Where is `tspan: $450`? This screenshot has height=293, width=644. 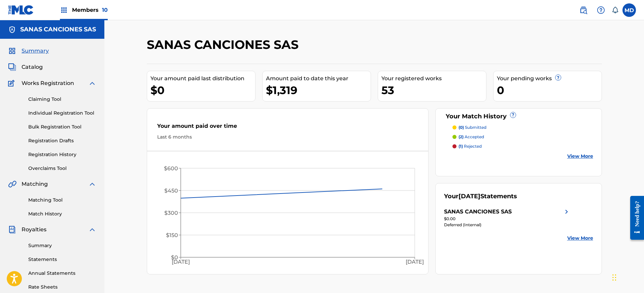 tspan: $450 is located at coordinates (171, 191).